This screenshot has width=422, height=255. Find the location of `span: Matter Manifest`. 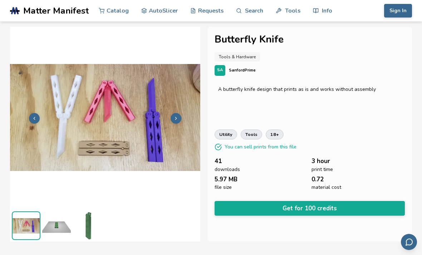

span: Matter Manifest is located at coordinates (56, 11).